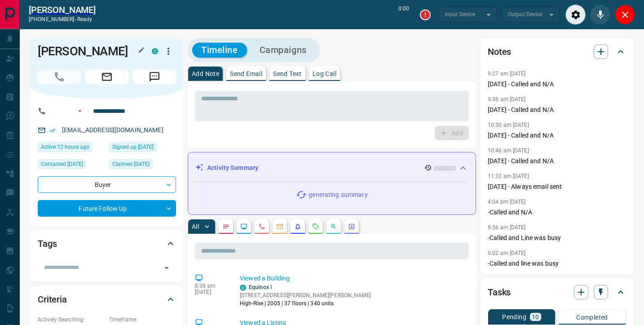 This screenshot has height=325, width=644. I want to click on svg: Opportunities, so click(334, 227).